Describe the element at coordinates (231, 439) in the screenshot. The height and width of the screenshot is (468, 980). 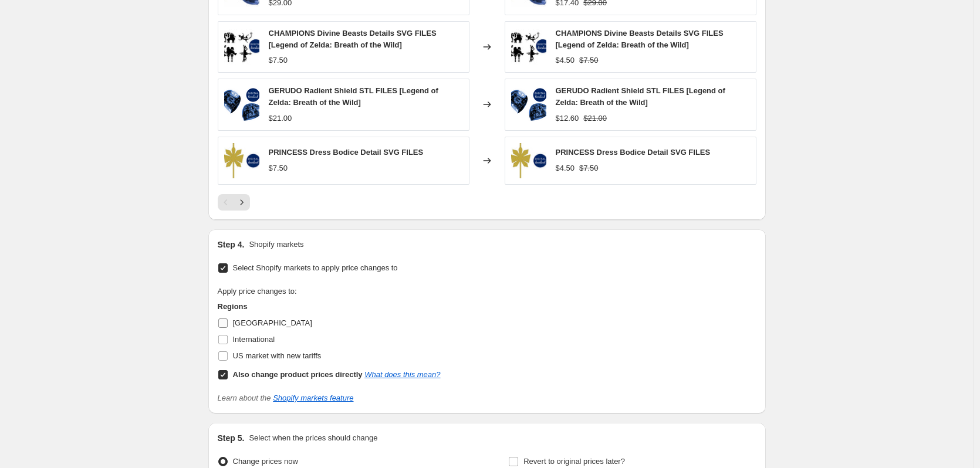
I see `h2: Step 5.` at that location.